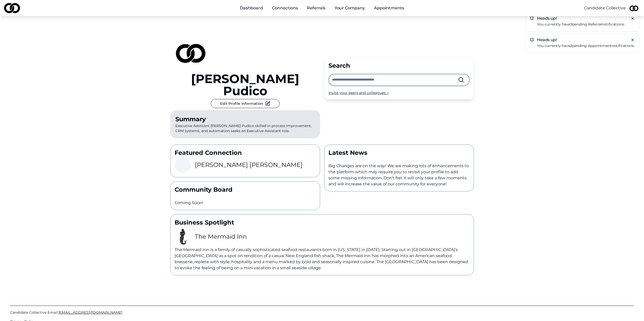 The height and width of the screenshot is (321, 644). What do you see at coordinates (399, 175) in the screenshot?
I see `p: Big Changes are on the way! We are making lots of enhancements to the platform which may require ...` at bounding box center [399, 175].